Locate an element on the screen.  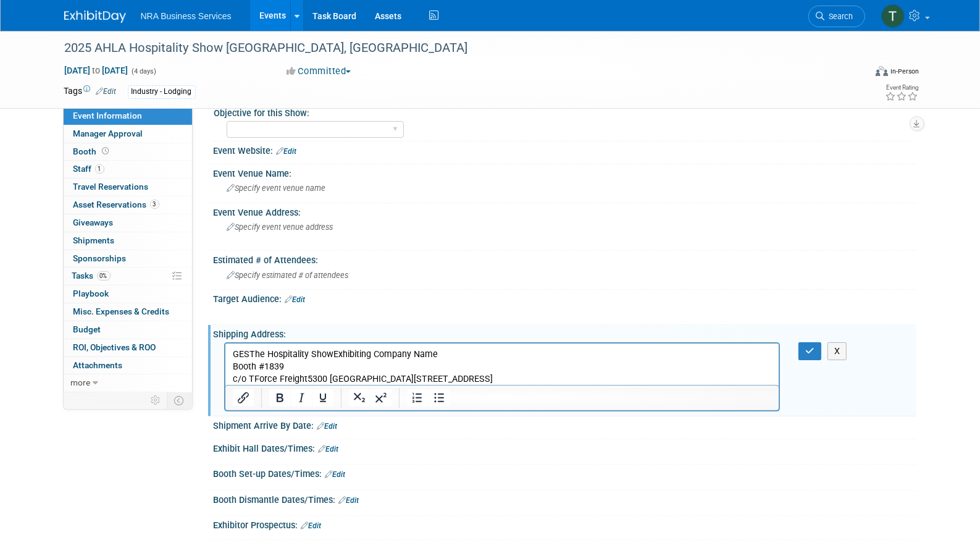
span: to is located at coordinates (96, 71).